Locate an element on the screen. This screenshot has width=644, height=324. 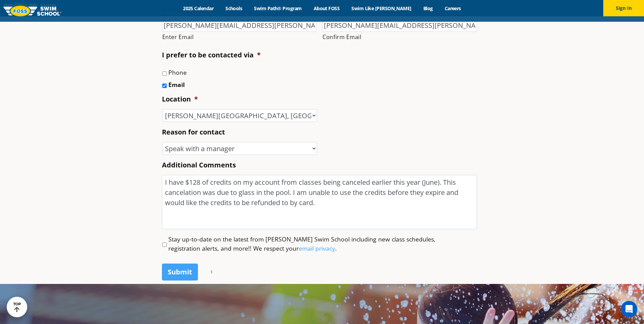
a: 2025 Calendar is located at coordinates (198, 8).